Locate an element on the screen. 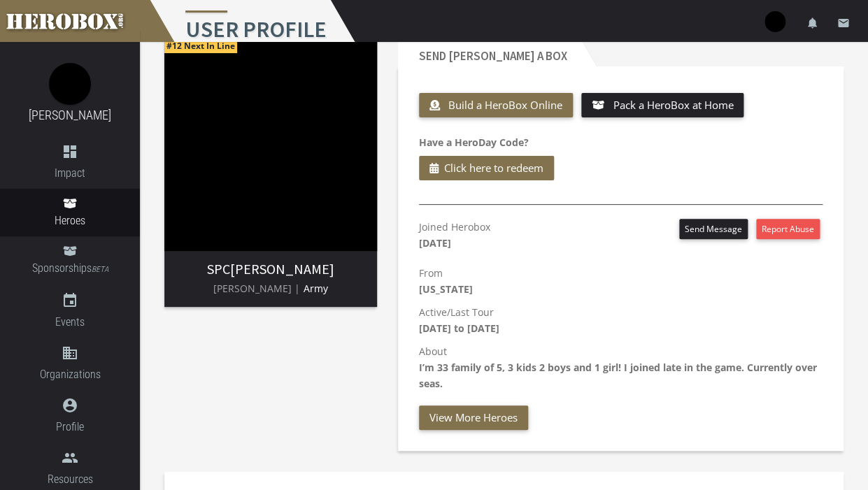  small: BETA is located at coordinates (100, 270).